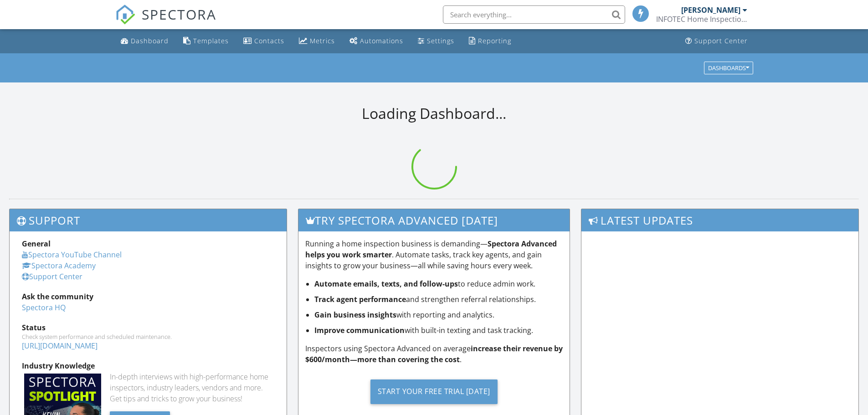 This screenshot has height=415, width=868. What do you see at coordinates (441, 41) in the screenshot?
I see `div: Settings` at bounding box center [441, 41].